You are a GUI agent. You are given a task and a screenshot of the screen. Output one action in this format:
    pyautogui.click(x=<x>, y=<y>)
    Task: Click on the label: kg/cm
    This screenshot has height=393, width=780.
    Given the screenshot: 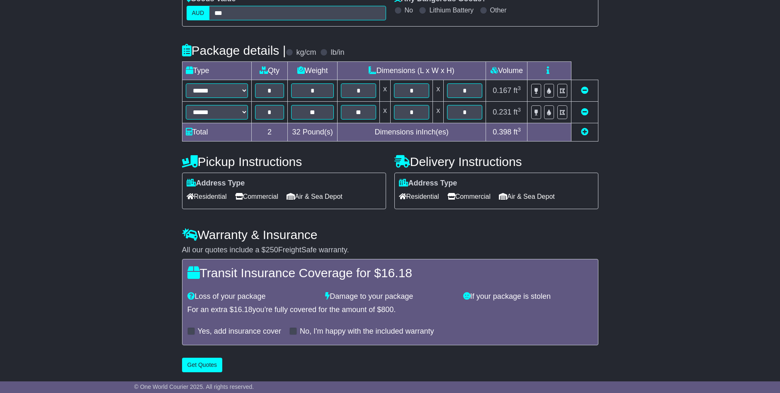 What is the action you would take?
    pyautogui.click(x=306, y=53)
    